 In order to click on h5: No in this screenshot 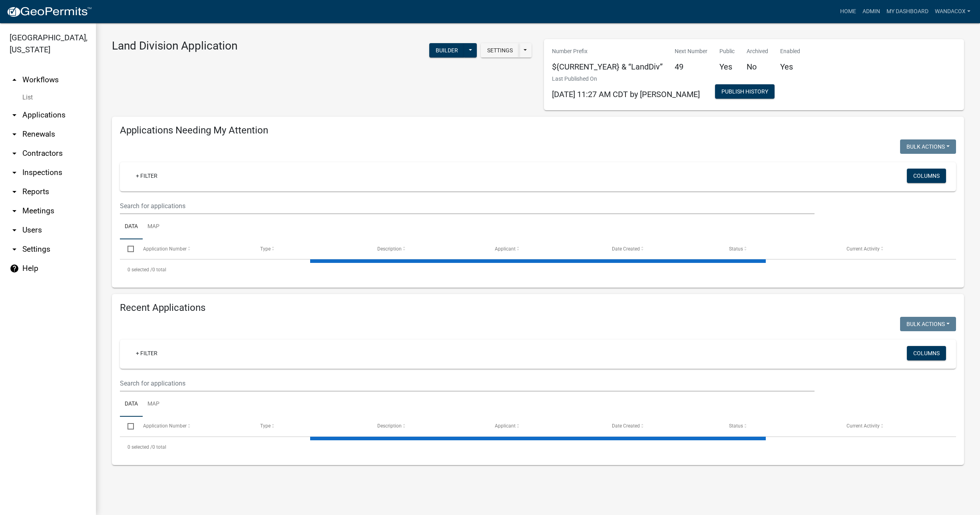, I will do `click(757, 67)`.